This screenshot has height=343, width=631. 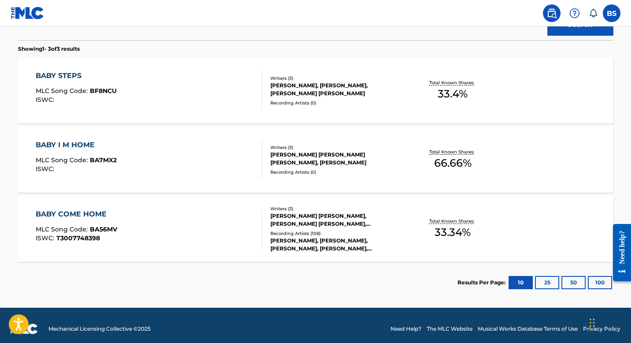 I want to click on div: Need help?, so click(x=15, y=30).